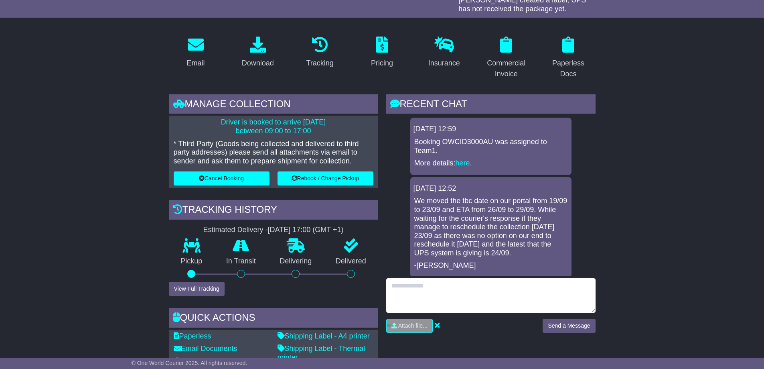 The width and height of the screenshot is (764, 369). Describe the element at coordinates (241, 261) in the screenshot. I see `p: In Transit` at that location.